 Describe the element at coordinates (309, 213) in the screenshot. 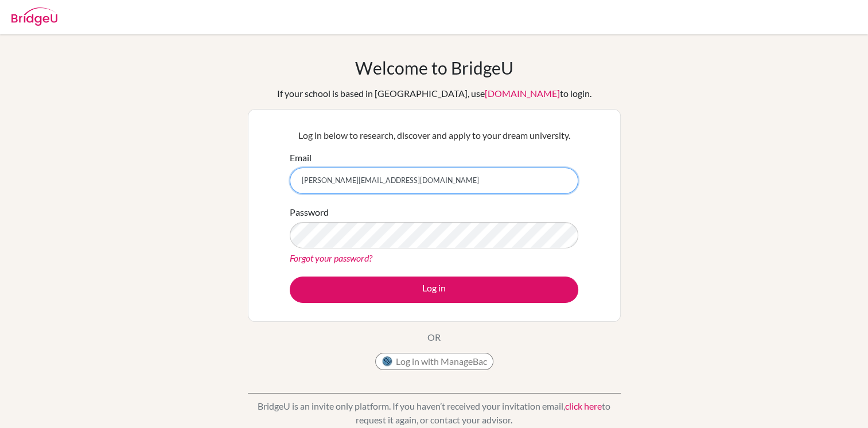

I see `label: Password` at that location.